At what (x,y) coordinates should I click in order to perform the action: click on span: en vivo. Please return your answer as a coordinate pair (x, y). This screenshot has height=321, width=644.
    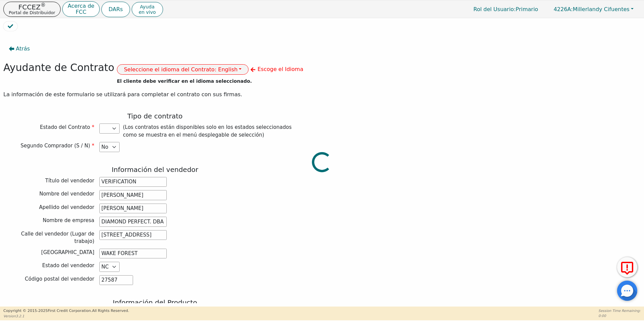
    Looking at the image, I should click on (147, 12).